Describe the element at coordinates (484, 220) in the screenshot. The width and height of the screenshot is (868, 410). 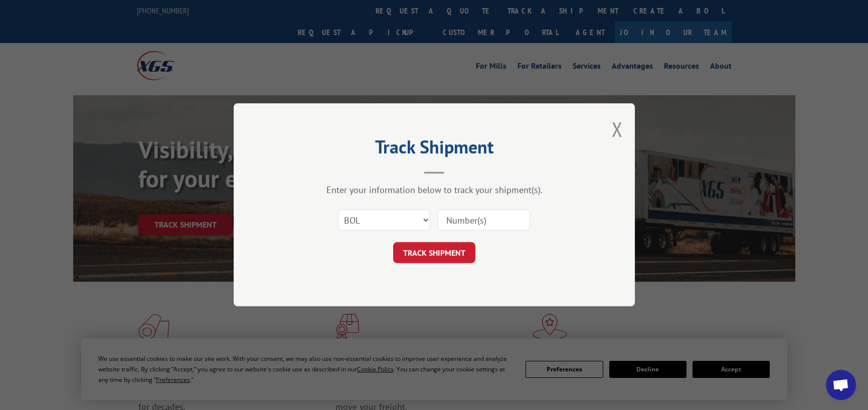
I see `input: Number(s)` at that location.